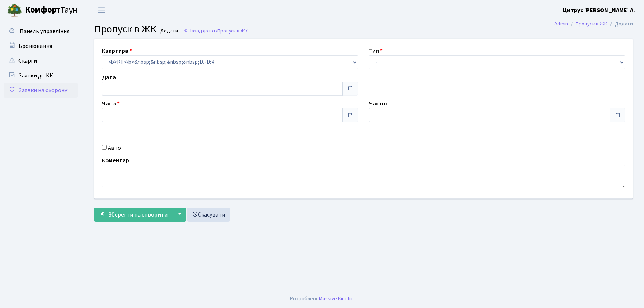 This screenshot has width=644, height=308. I want to click on span: Зберегти та створити, so click(138, 215).